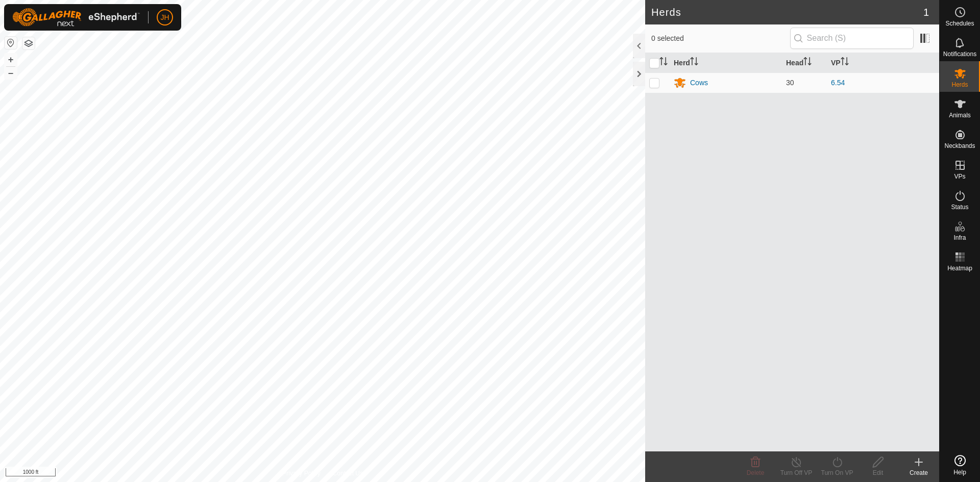  What do you see at coordinates (960, 268) in the screenshot?
I see `span: Heatmap` at bounding box center [960, 268].